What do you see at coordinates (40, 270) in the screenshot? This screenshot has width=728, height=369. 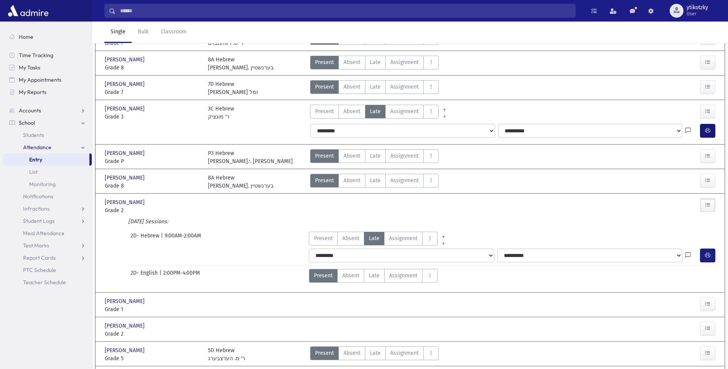 I see `span: PTC Schedule` at bounding box center [40, 270].